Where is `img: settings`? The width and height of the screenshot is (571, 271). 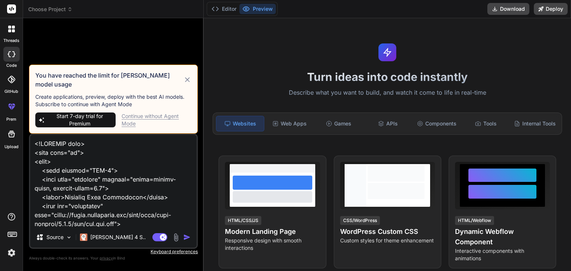
img: settings is located at coordinates (12, 253).